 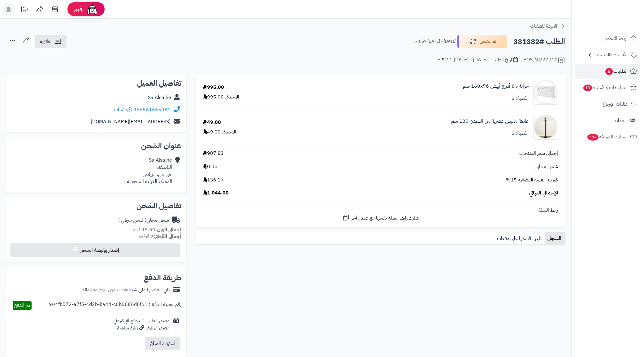 What do you see at coordinates (212, 122) in the screenshot?
I see `div: 49.00` at bounding box center [212, 122].